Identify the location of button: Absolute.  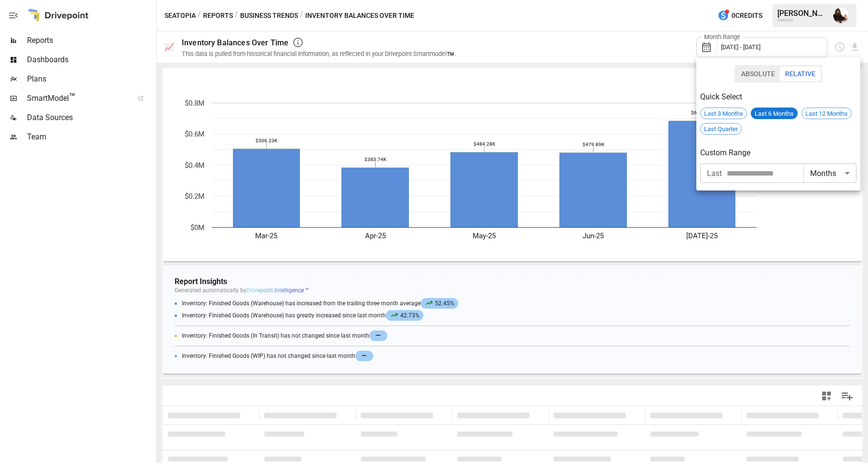
(758, 73).